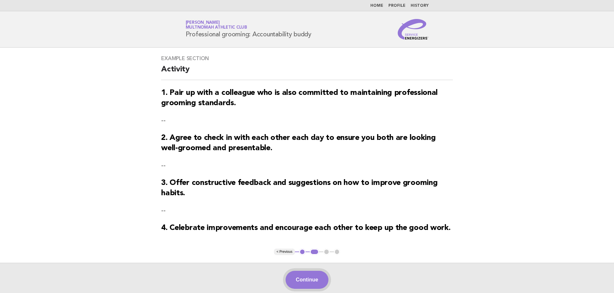 The height and width of the screenshot is (293, 614). I want to click on a: Profile, so click(396, 6).